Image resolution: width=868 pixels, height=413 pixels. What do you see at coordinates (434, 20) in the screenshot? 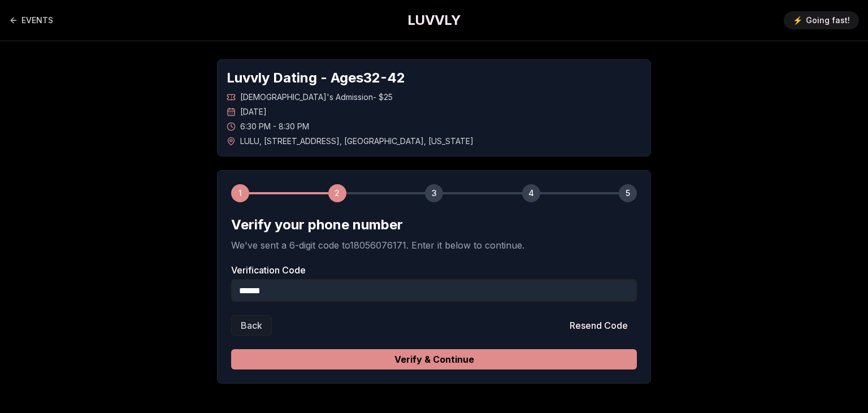
I see `h1: LUVVLY` at bounding box center [434, 20].